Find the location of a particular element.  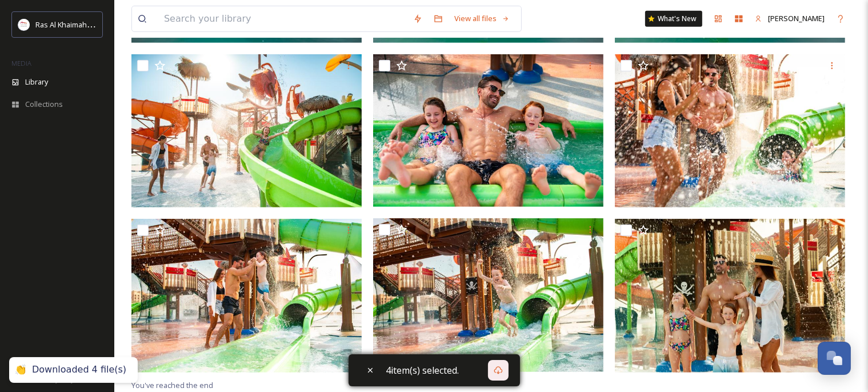

span: You've reached the end is located at coordinates (172, 385).